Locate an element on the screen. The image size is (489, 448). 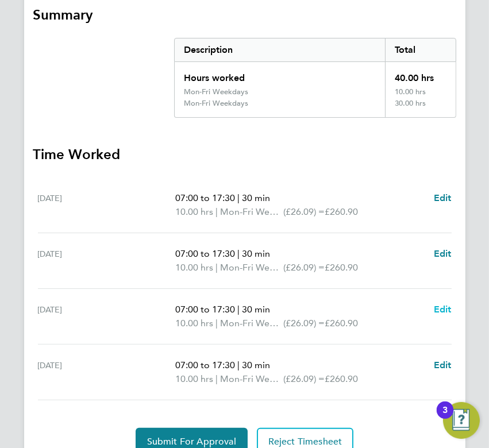
h3: Time Worked is located at coordinates (245, 154).